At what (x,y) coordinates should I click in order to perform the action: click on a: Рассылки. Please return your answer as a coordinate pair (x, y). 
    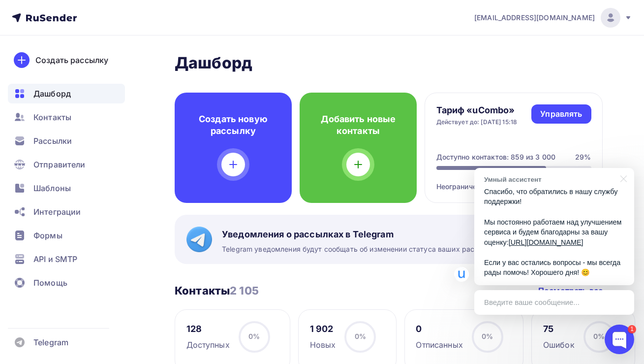
    Looking at the image, I should click on (66, 141).